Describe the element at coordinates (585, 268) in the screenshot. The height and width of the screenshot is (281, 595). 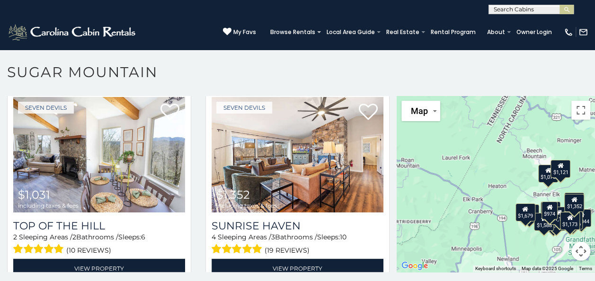
I see `a: Terms (opens in new tab)` at that location.